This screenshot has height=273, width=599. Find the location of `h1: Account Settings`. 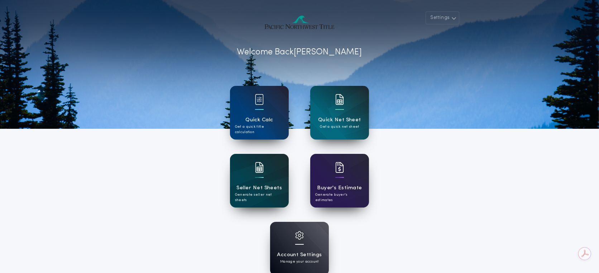

h1: Account Settings is located at coordinates (299, 255).